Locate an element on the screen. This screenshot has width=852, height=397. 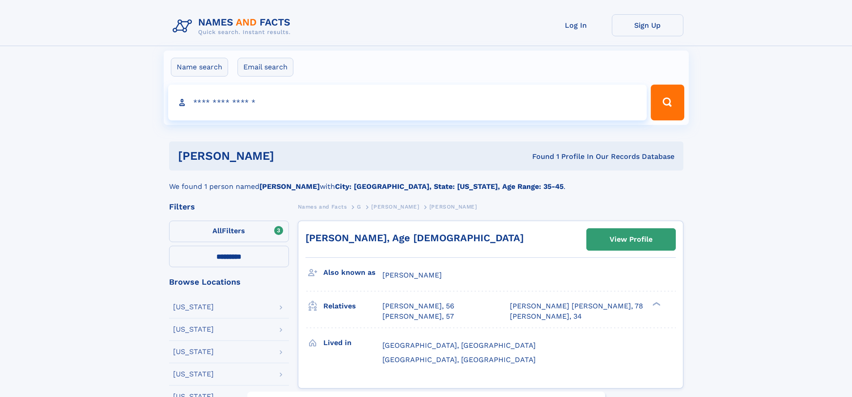
div: Filters is located at coordinates (229, 207).